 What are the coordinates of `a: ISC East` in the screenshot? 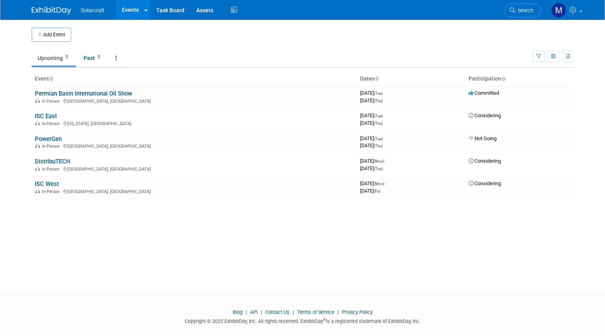 It's located at (46, 116).